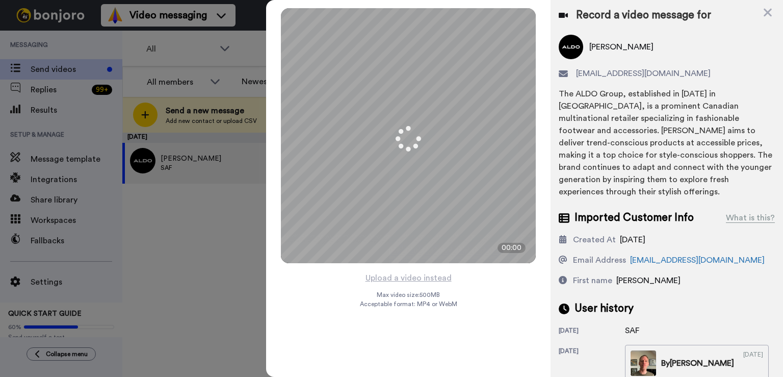 The image size is (783, 377). What do you see at coordinates (651, 331) in the screenshot?
I see `div: SAF` at bounding box center [651, 331].